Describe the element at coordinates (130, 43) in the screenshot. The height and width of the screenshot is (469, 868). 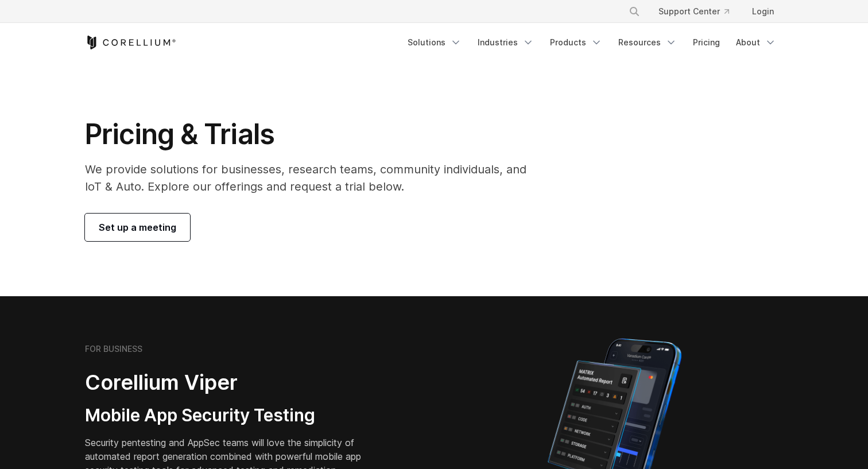
I see `a: Corellium Home` at that location.